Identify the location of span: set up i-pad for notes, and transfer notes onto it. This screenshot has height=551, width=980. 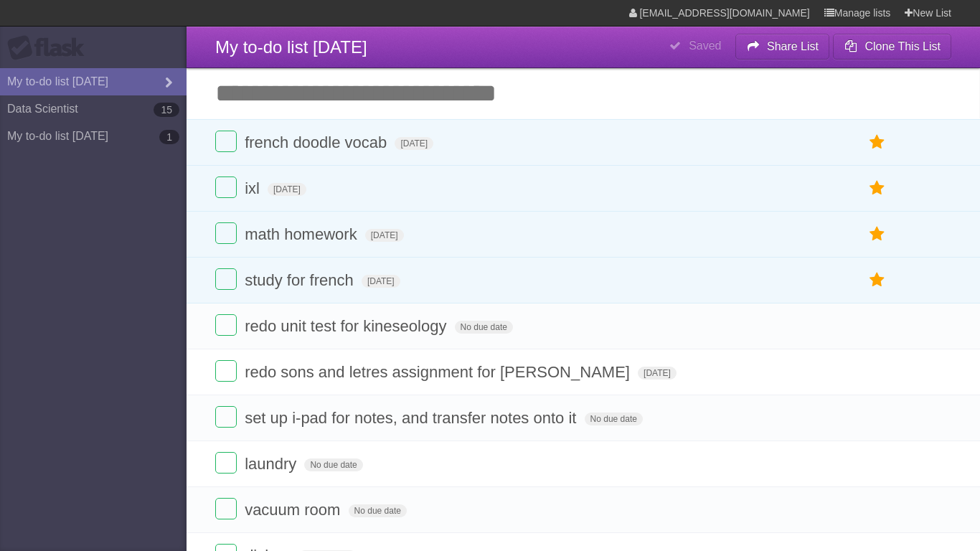
(412, 418).